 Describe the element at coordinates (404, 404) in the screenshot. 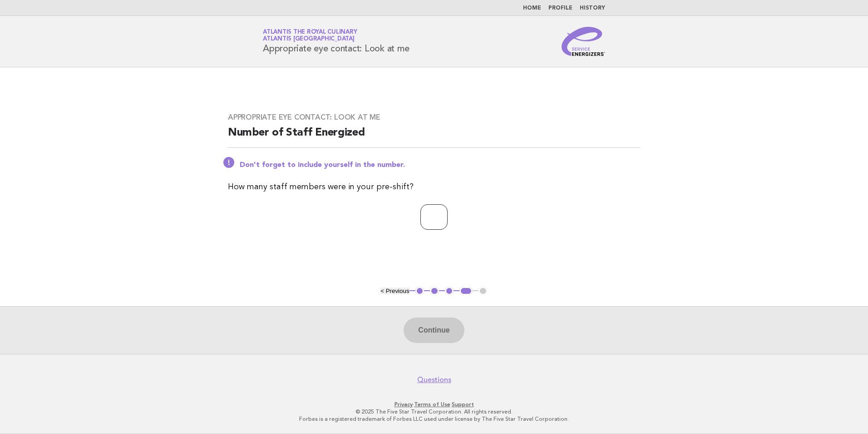

I see `a: Privacy` at that location.